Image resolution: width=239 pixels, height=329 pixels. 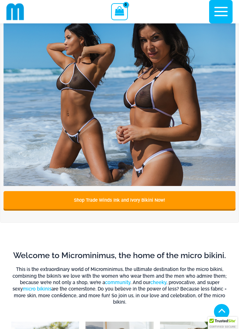 What do you see at coordinates (119, 12) in the screenshot?
I see `a: View Shopping Cart, empty` at bounding box center [119, 12].